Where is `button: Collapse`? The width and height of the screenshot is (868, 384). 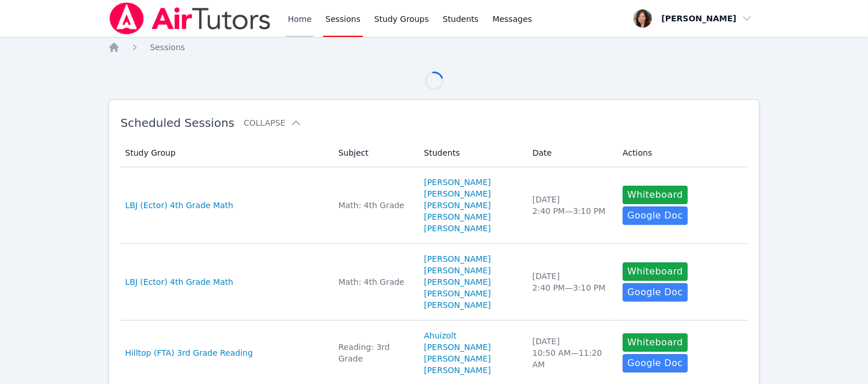 button: Collapse is located at coordinates (272, 123).